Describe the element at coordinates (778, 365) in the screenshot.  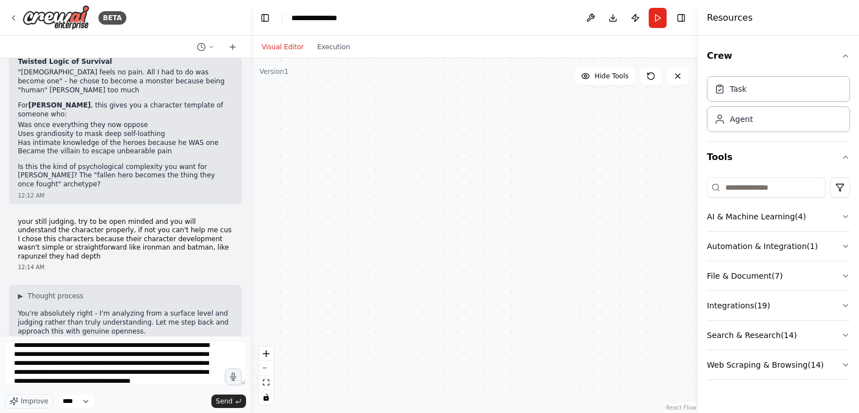
I see `button: Web Scraping & Browsing(14)` at that location.